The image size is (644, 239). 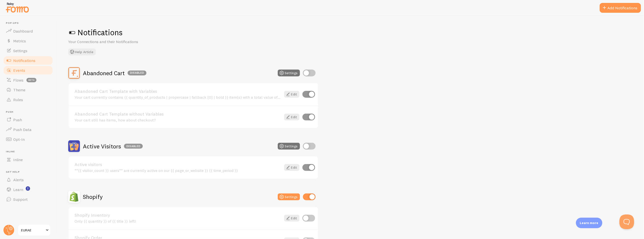 I want to click on a: Metrics, so click(x=28, y=41).